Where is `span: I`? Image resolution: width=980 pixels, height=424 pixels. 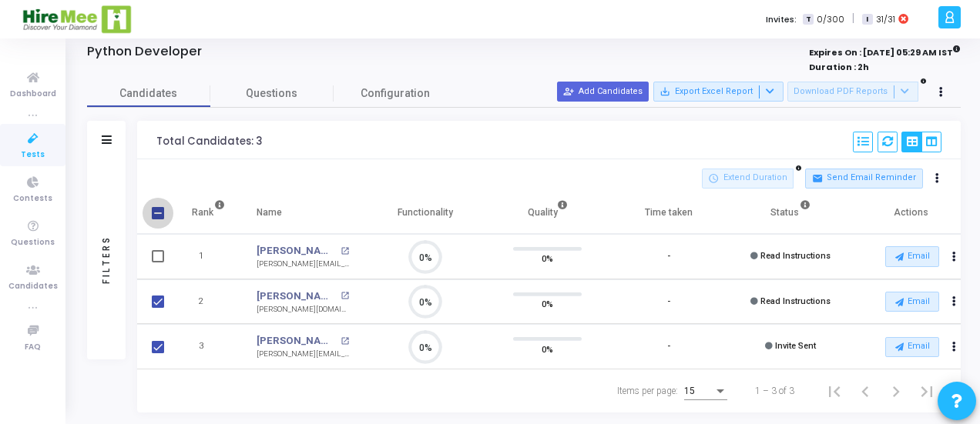 span: I is located at coordinates (866, 19).